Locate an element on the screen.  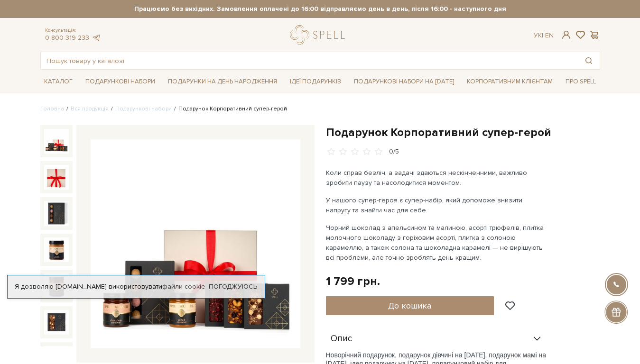
span: Опис is located at coordinates (341, 339).